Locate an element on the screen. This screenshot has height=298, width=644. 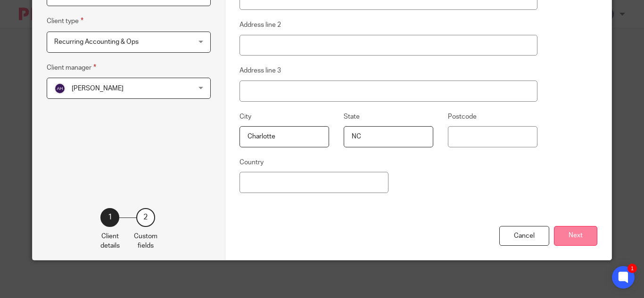
p: Custom fields is located at coordinates (146, 241).